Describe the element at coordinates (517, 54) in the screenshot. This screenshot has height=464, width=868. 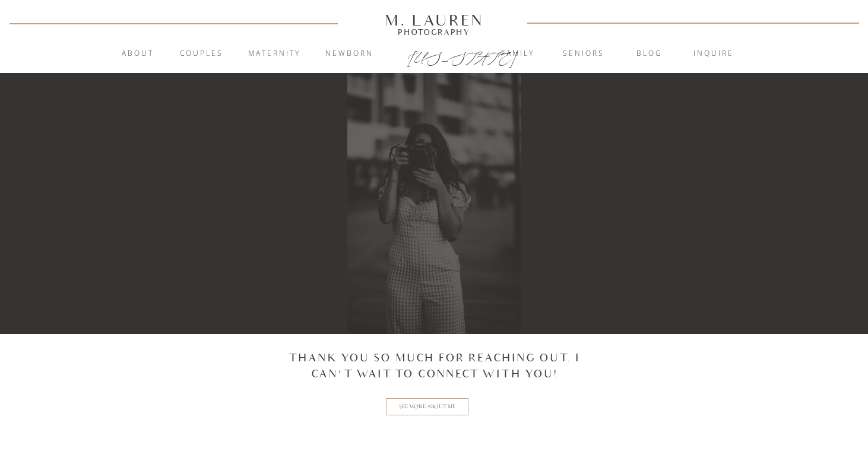
I see `nav: Family` at that location.